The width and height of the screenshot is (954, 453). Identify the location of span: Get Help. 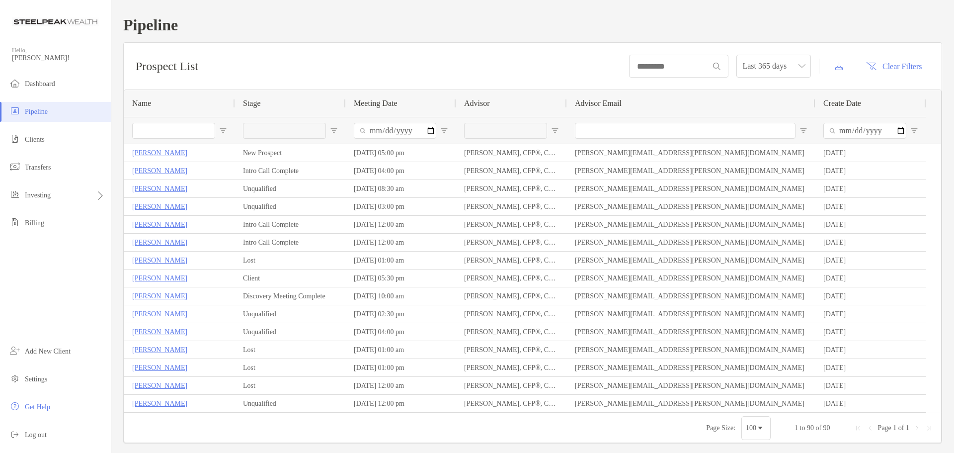
(37, 406).